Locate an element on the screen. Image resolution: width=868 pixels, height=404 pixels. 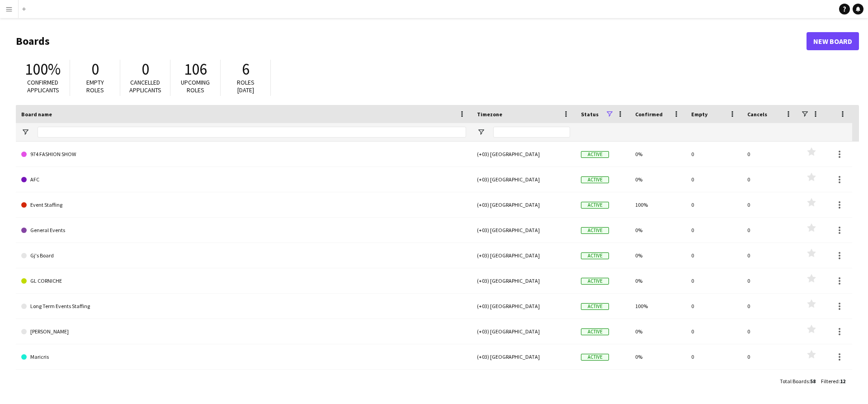
input: Timezone Filter Input is located at coordinates (531, 132).